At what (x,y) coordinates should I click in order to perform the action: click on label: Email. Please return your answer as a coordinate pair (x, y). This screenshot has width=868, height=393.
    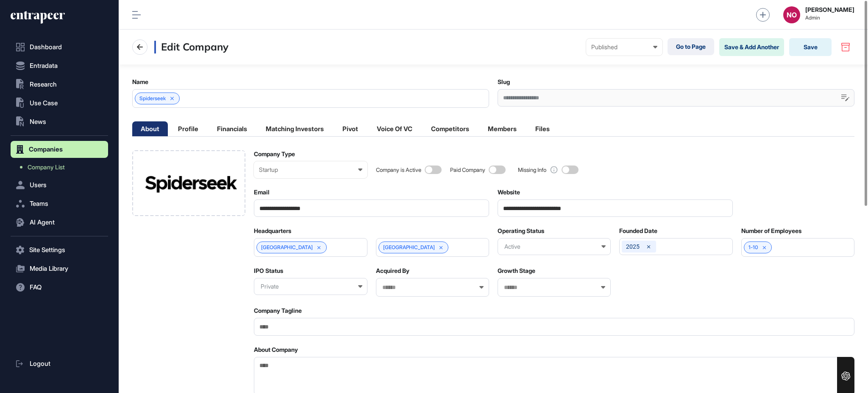
    Looking at the image, I should click on (262, 192).